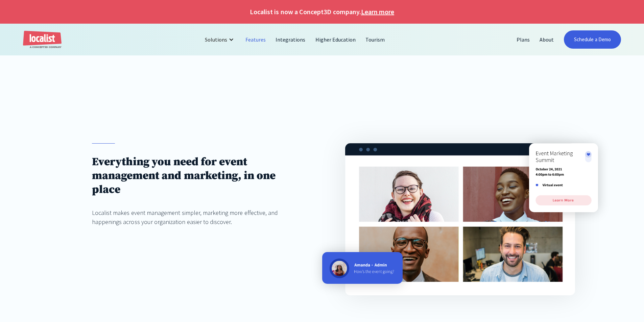  Describe the element at coordinates (336, 39) in the screenshot. I see `a: Higher Education` at that location.